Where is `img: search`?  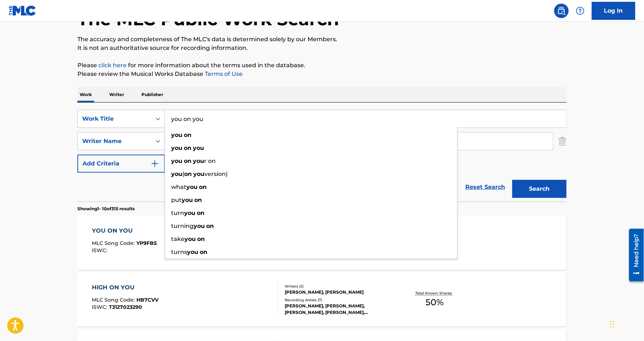
img: search is located at coordinates (562, 11).